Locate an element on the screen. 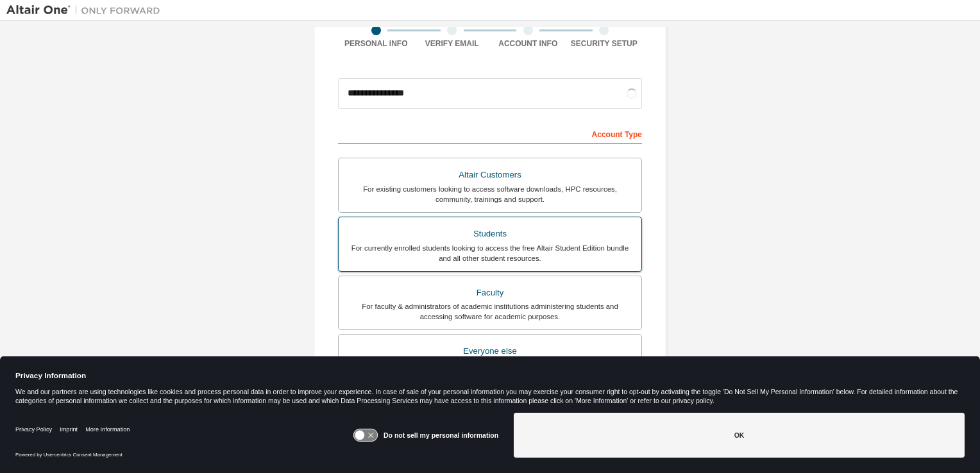 This screenshot has height=473, width=980. div: Everyone else is located at coordinates (490, 351).